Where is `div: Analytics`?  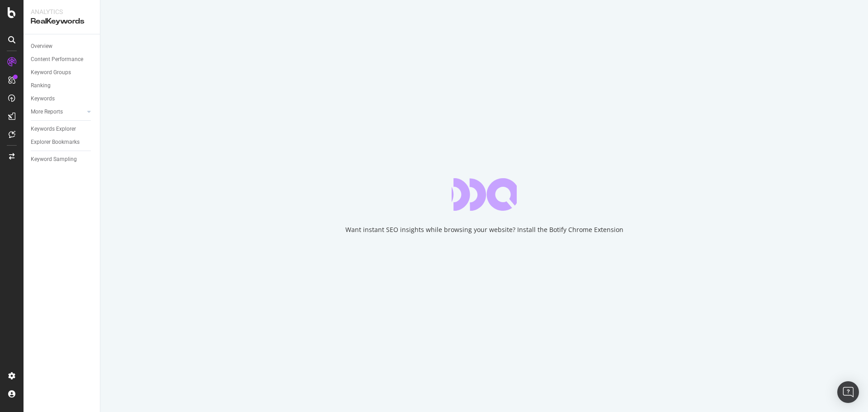
div: Analytics is located at coordinates (62, 11).